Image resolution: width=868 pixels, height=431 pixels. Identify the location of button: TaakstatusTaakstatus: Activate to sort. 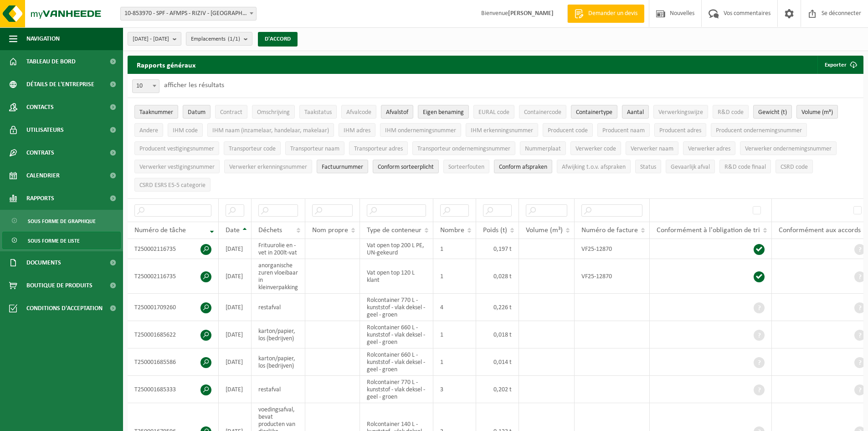
(318, 112).